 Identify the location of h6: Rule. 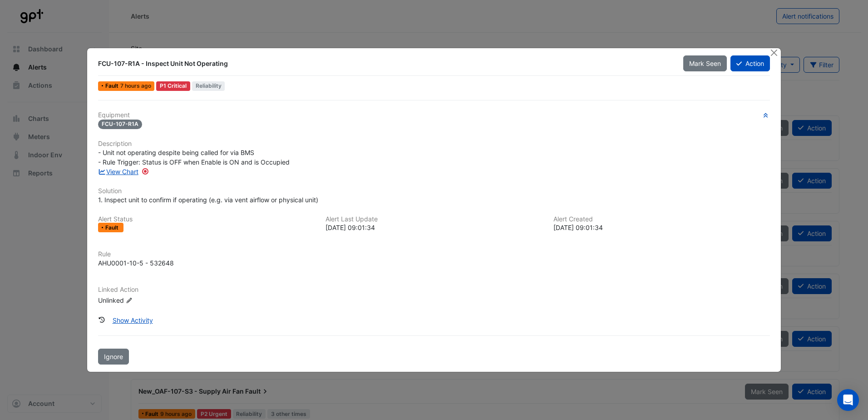
(434, 254).